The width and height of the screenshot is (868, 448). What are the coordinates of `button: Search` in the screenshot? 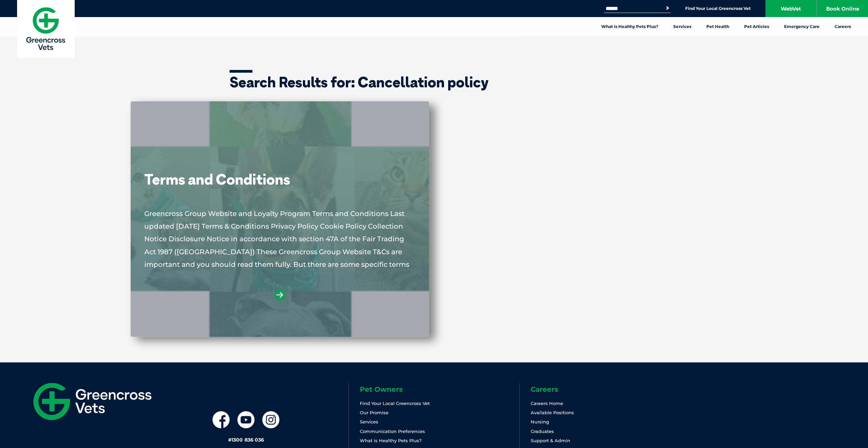 It's located at (668, 9).